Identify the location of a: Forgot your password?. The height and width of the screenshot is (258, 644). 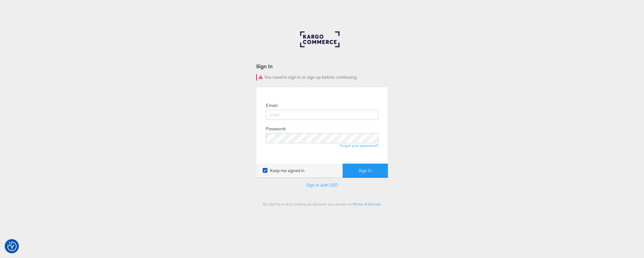
(359, 145).